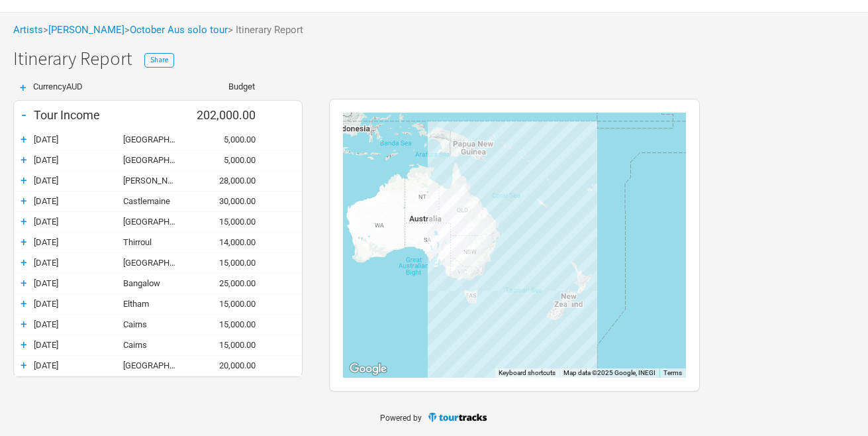 Image resolution: width=868 pixels, height=436 pixels. I want to click on div: Sunshine Coast, Sunshine Coast, Australia, so click(496, 225).